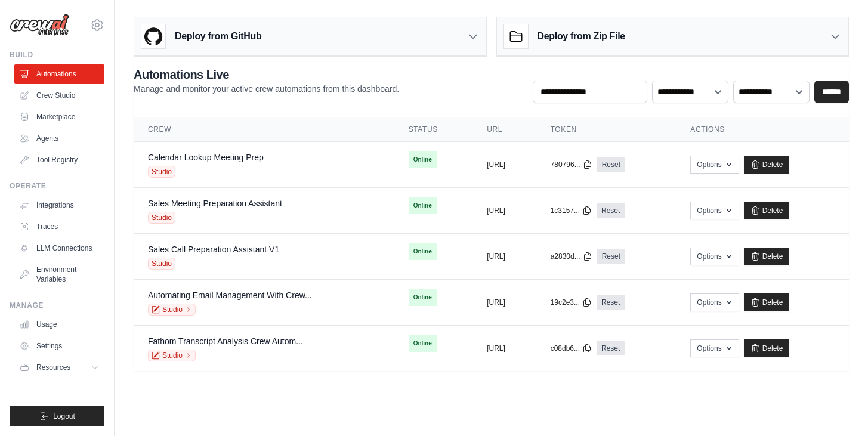 The width and height of the screenshot is (868, 436). I want to click on div: Manage, so click(57, 305).